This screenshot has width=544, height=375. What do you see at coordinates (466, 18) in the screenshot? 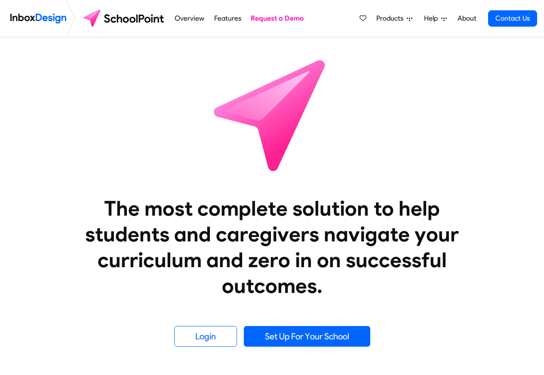
I see `a: About` at bounding box center [466, 18].